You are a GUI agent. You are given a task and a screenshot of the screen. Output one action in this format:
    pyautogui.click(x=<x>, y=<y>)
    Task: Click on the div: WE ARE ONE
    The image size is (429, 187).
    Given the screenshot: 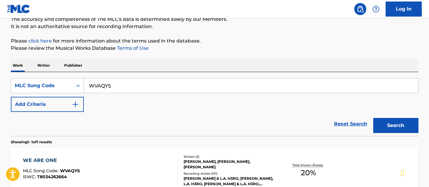 What is the action you would take?
    pyautogui.click(x=51, y=160)
    